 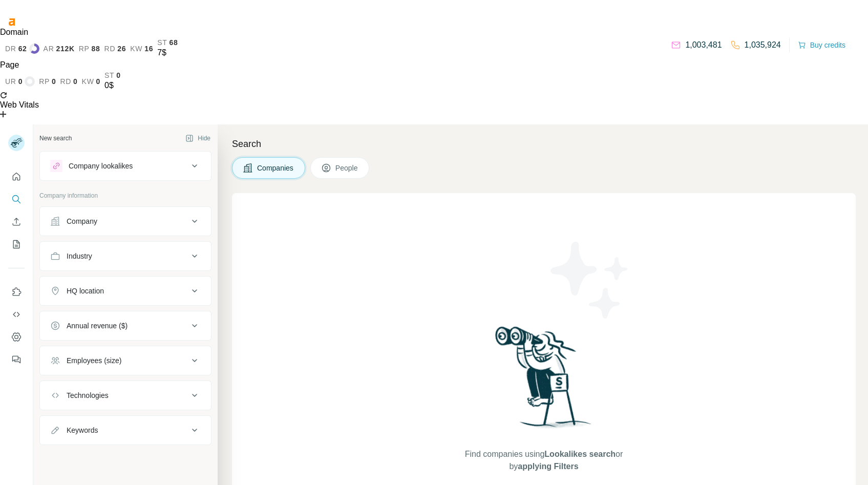 What do you see at coordinates (20, 81) in the screenshot?
I see `a: ur0` at bounding box center [20, 81].